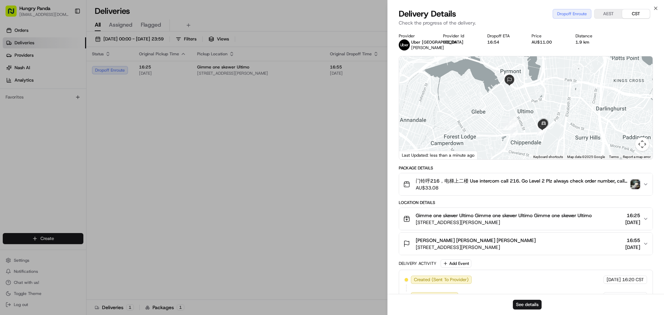 Image resolution: width=664 pixels, height=315 pixels. I want to click on div: Past conversations, so click(27, 93).